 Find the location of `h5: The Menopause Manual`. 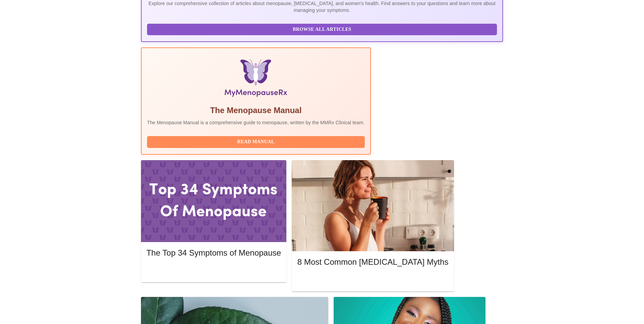

h5: The Menopause Manual is located at coordinates (256, 110).